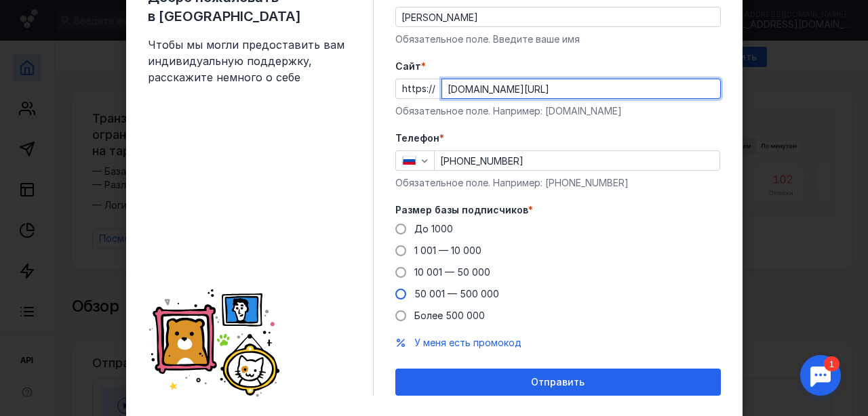 This screenshot has width=868, height=416. What do you see at coordinates (408, 66) in the screenshot?
I see `span: Cайт` at bounding box center [408, 66].